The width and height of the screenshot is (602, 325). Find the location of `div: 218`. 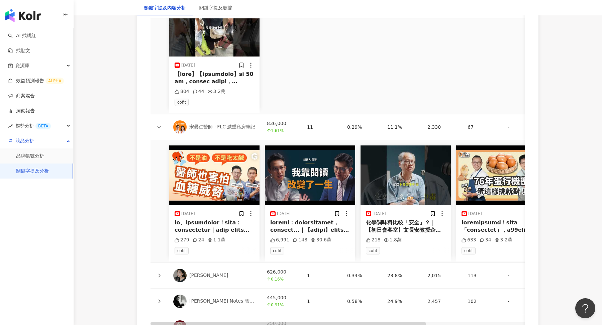

div: 218 is located at coordinates (373, 240).